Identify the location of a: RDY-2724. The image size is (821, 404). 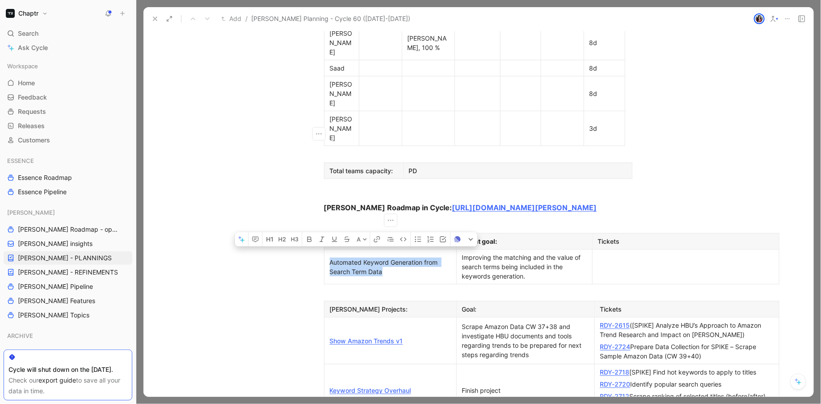
(615, 347).